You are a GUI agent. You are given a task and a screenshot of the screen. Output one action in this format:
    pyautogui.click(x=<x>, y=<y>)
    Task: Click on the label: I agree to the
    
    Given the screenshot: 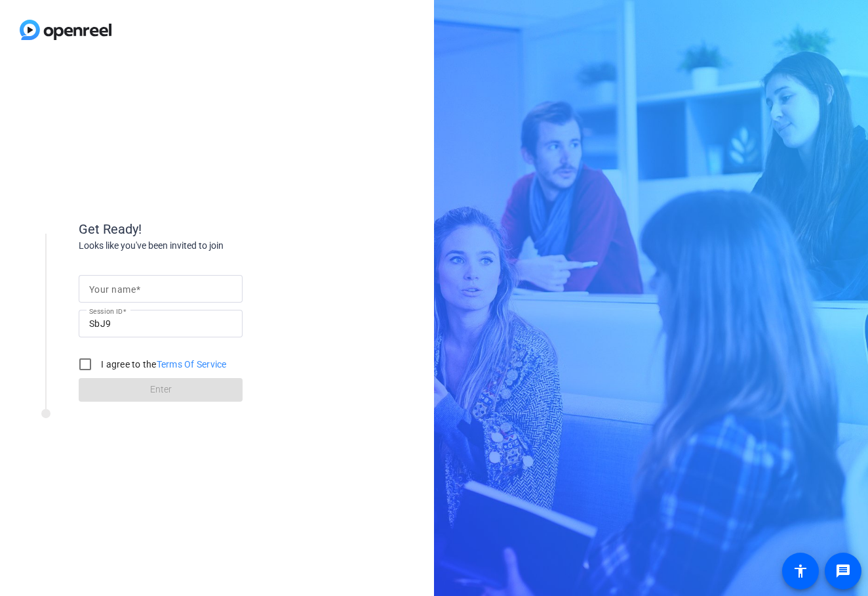 What is the action you would take?
    pyautogui.click(x=163, y=364)
    